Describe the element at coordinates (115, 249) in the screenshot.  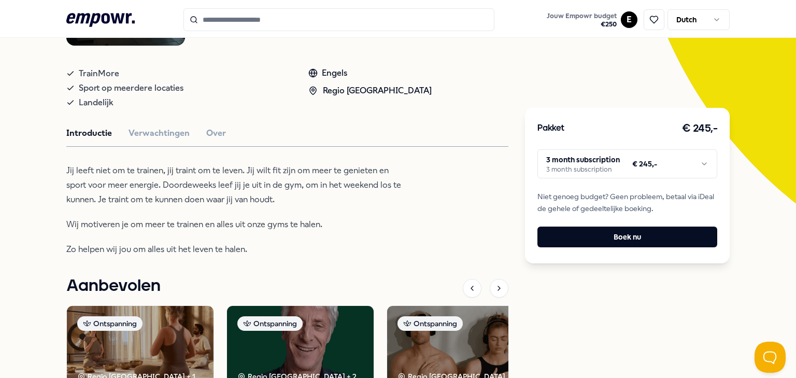
I see `span: Zo helpen wij jou om alles` at that location.